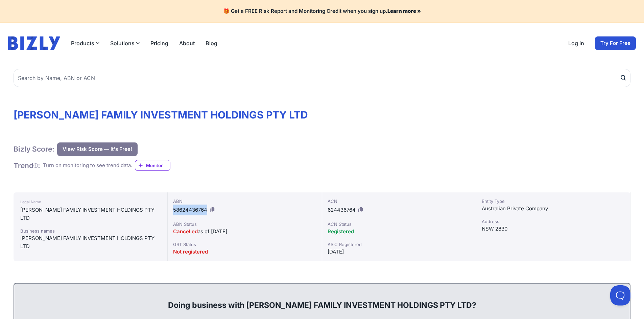 This screenshot has height=319, width=644. I want to click on a: Blog, so click(211, 43).